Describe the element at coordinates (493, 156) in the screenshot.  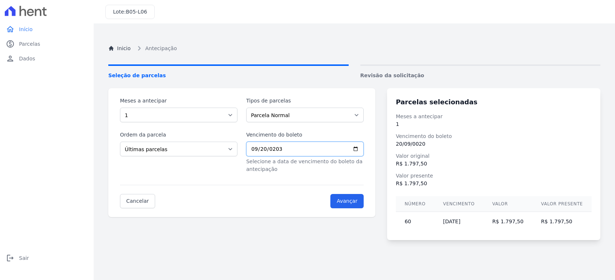
I see `dt: Valor original` at that location.